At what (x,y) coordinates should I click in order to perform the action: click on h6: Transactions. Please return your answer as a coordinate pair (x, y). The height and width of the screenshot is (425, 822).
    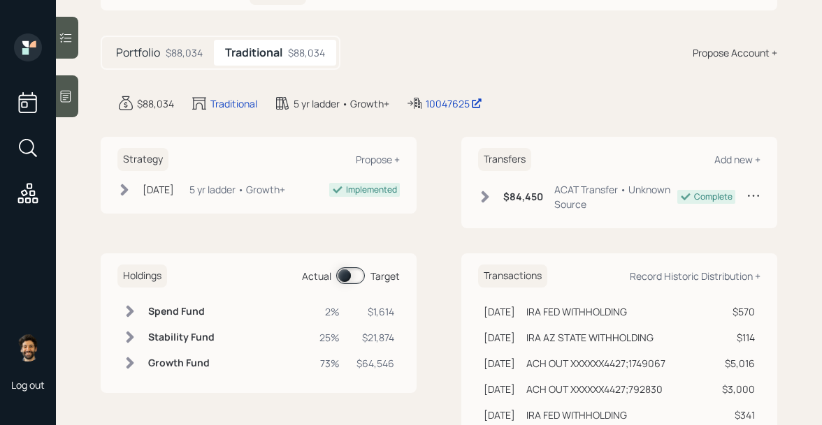
    Looking at the image, I should click on (512, 276).